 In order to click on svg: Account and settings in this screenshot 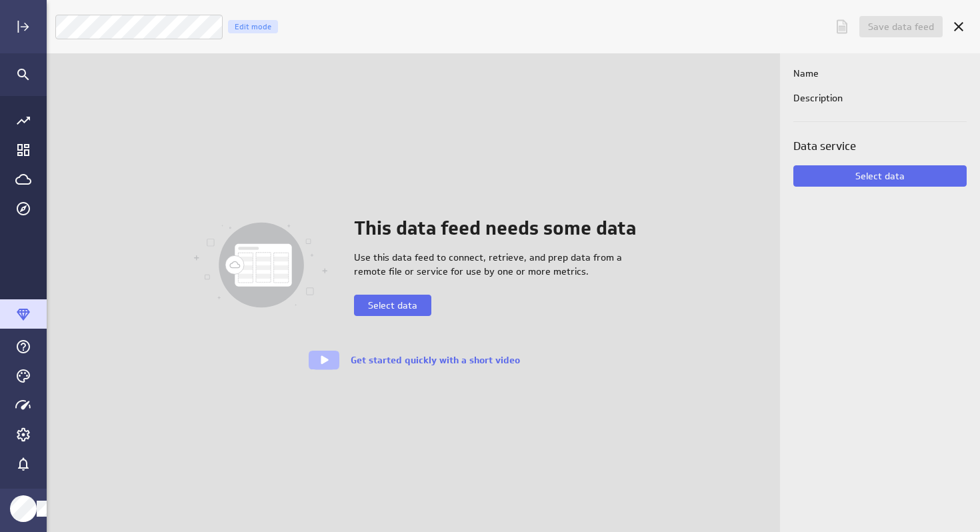, I will do `click(23, 435)`.